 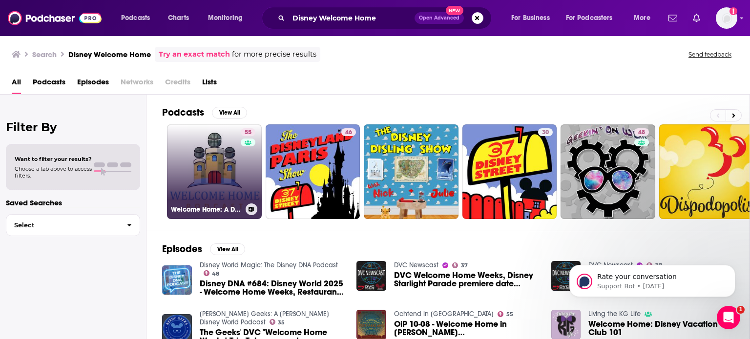 What do you see at coordinates (16, 84) in the screenshot?
I see `a: All` at bounding box center [16, 84].